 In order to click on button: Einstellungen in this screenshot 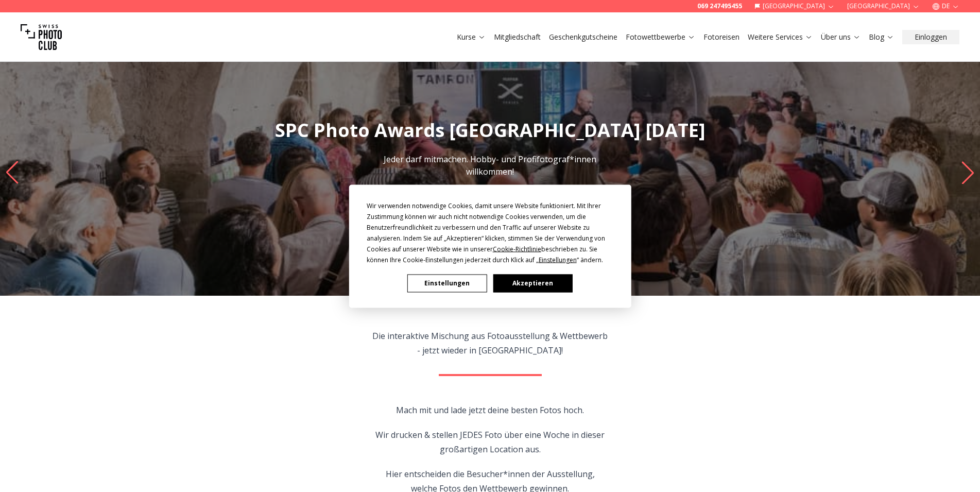, I will do `click(447, 283)`.